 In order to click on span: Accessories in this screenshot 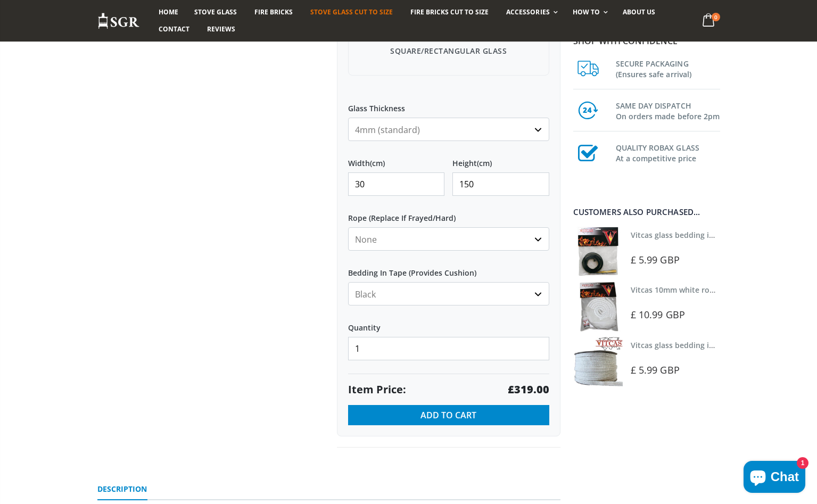, I will do `click(528, 12)`.